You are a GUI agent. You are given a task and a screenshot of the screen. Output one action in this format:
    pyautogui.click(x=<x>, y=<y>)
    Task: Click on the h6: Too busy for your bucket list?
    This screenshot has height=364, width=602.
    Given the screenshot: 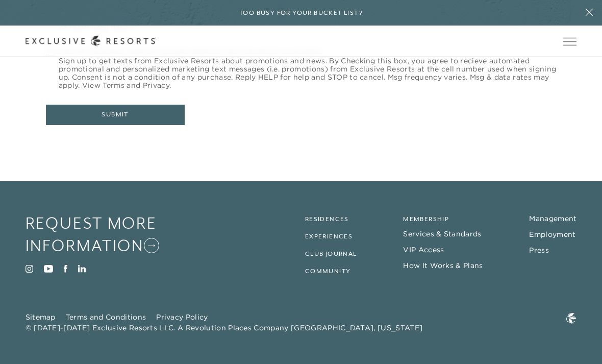 What is the action you would take?
    pyautogui.click(x=301, y=13)
    